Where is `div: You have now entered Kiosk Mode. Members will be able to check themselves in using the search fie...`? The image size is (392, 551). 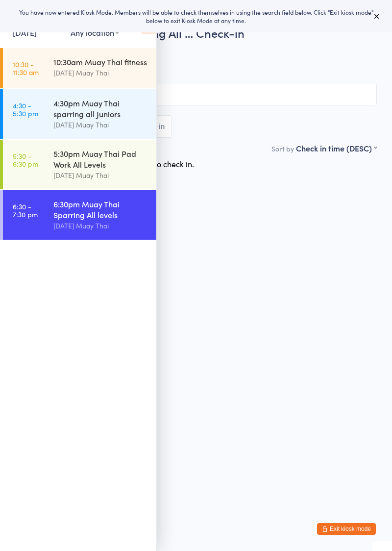
div: You have now entered Kiosk Mode. Members will be able to check themselves in using the search fie... is located at coordinates (196, 16).